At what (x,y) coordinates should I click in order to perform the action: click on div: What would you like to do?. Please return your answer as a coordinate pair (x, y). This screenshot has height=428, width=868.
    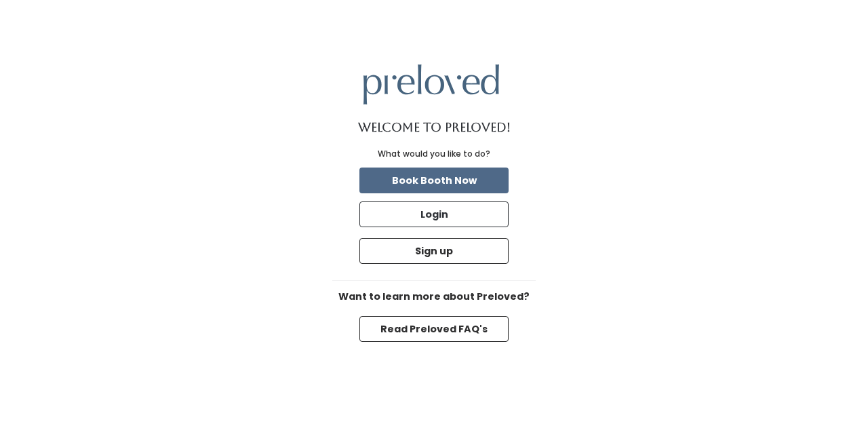
    Looking at the image, I should click on (434, 154).